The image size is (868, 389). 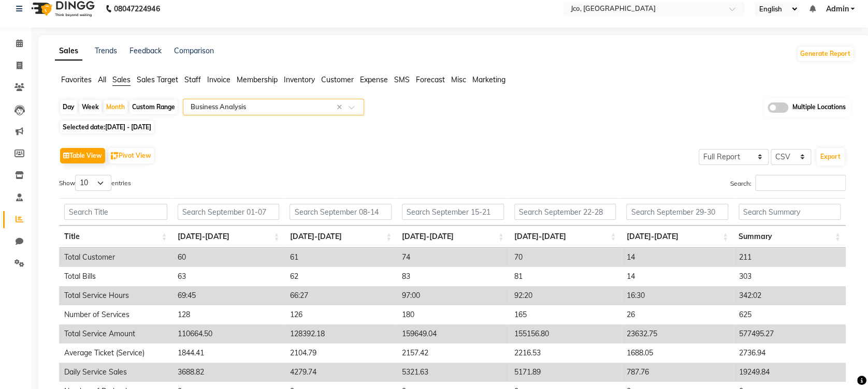 I want to click on td: 128392.18, so click(x=341, y=334).